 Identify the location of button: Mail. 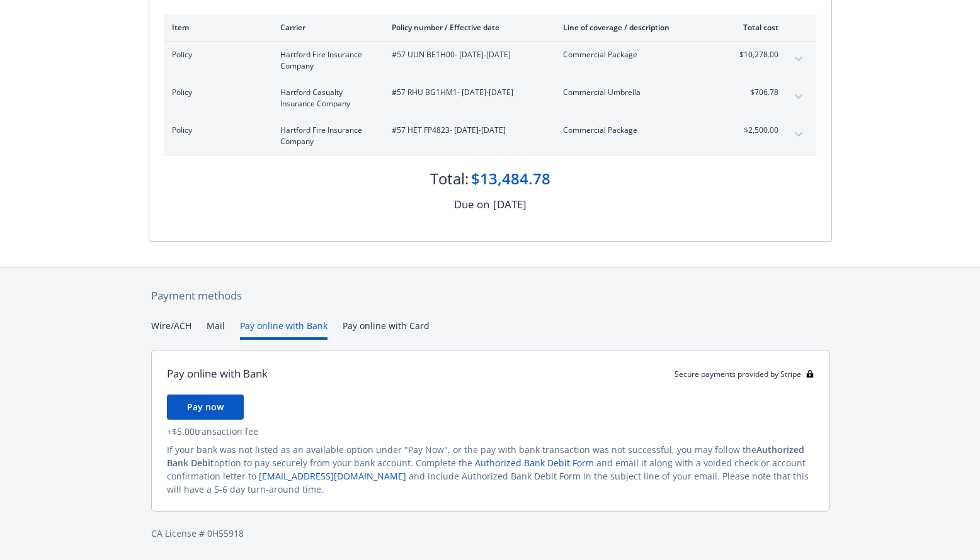
(215, 329).